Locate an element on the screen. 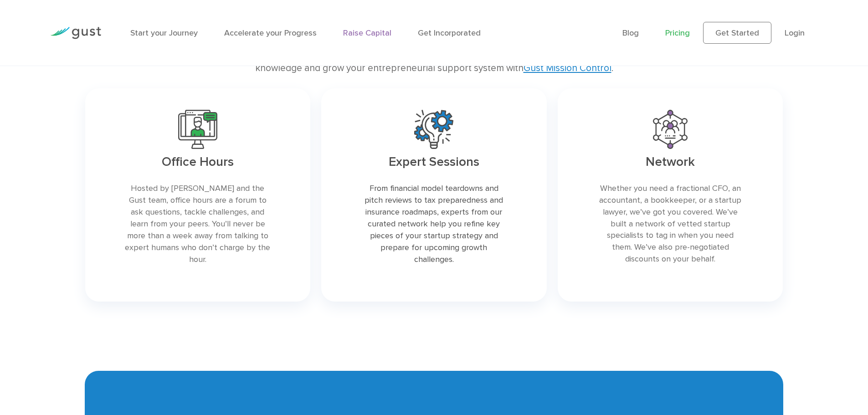 This screenshot has width=868, height=415. a: Raise Capital is located at coordinates (367, 33).